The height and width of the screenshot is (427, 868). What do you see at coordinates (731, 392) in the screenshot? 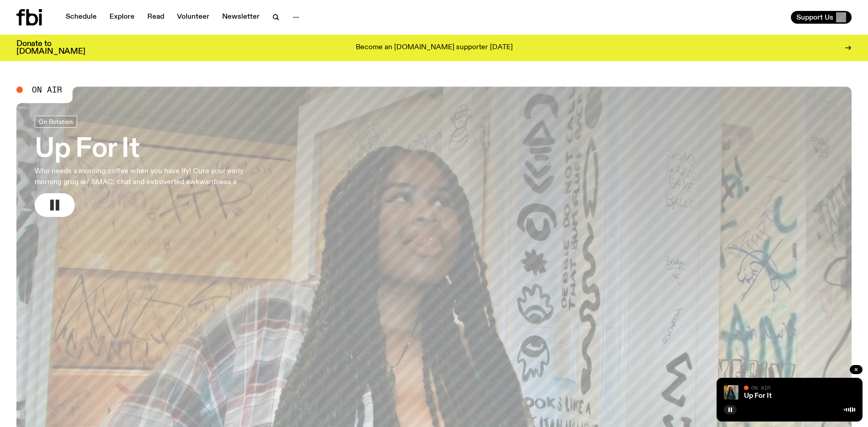
I see `a: Ify - a Brown Skin girl with black braided twists, looking up to the side with her tongue stickin...` at bounding box center [731, 392].